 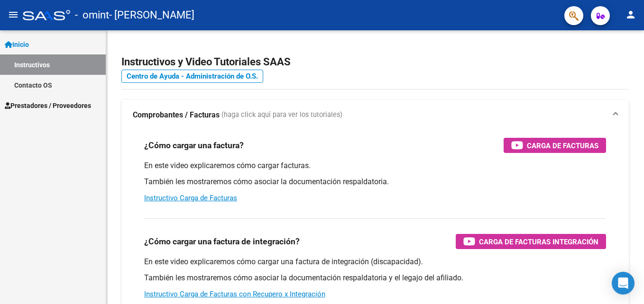 I want to click on div: Open Intercom Messenger, so click(x=623, y=284).